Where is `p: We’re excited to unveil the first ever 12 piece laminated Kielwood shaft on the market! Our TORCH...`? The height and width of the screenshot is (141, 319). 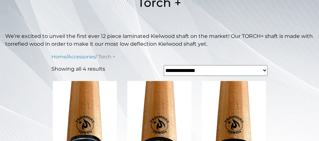 p: We’re excited to unveil the first ever 12 piece laminated Kielwood shaft on the market! Our TORCH... is located at coordinates (159, 40).